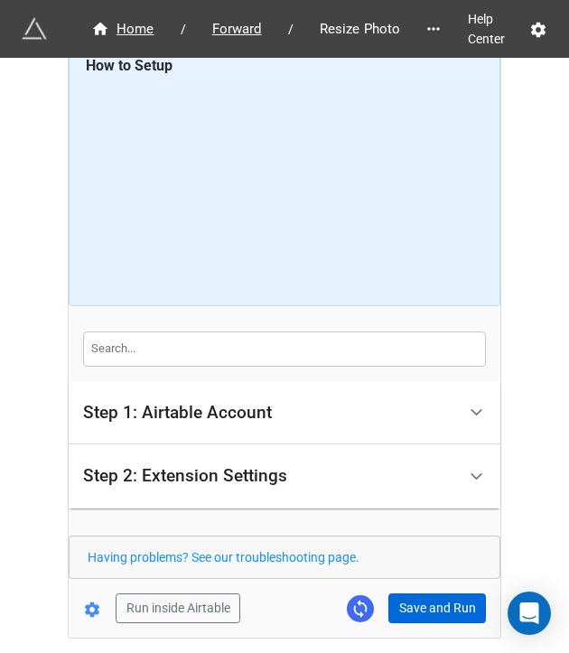 The width and height of the screenshot is (569, 653). Describe the element at coordinates (237, 29) in the screenshot. I see `span: Forward` at that location.